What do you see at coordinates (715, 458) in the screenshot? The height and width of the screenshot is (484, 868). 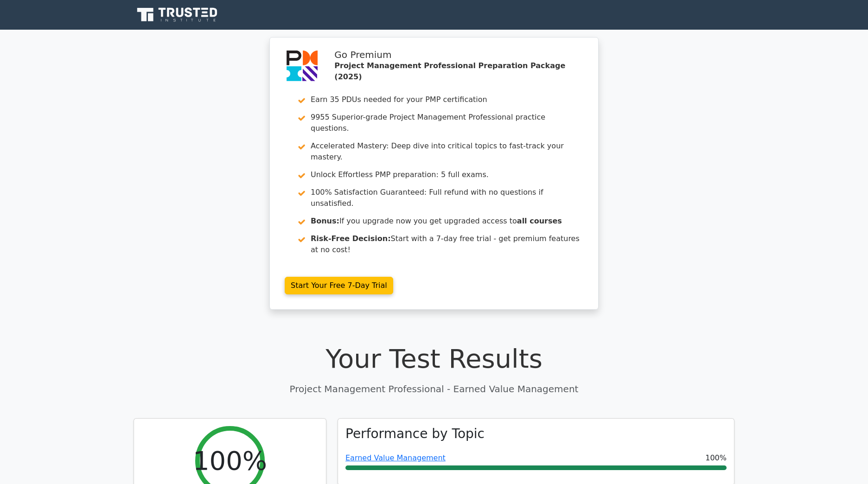 I see `span: 100%` at bounding box center [715, 458].